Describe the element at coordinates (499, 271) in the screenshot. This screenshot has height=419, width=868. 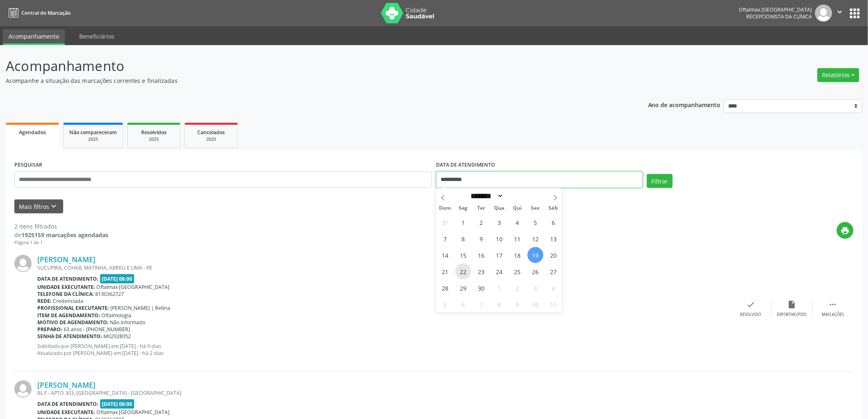
I see `span: Setembro 24, 2025` at that location.